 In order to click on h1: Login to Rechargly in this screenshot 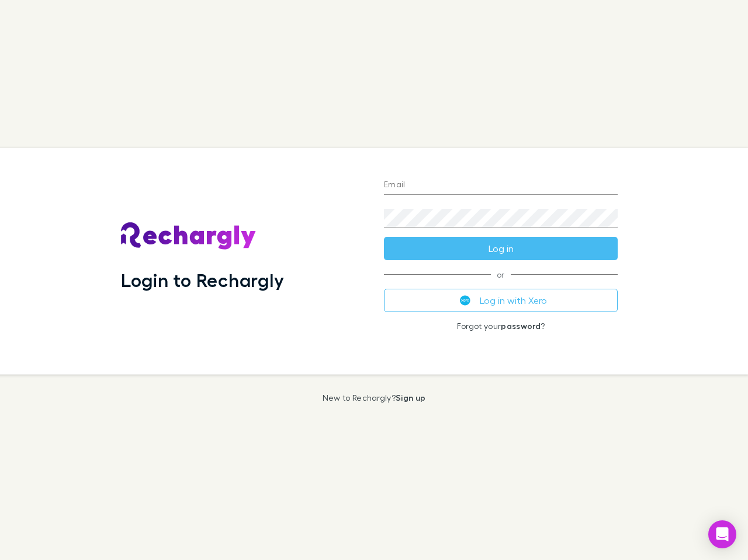, I will do `click(202, 280)`.